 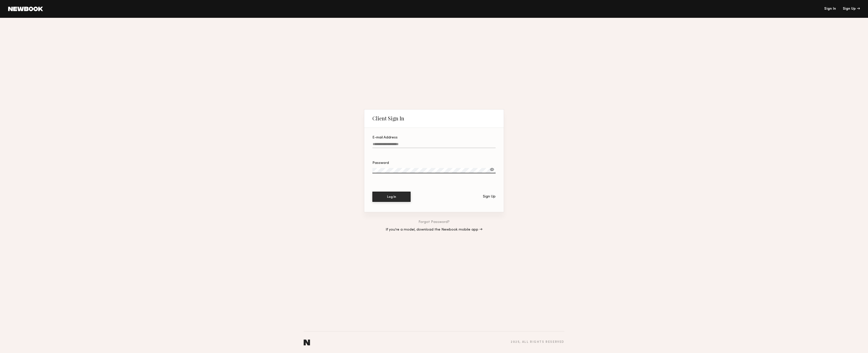 What do you see at coordinates (434, 222) in the screenshot?
I see `a: Forgot Password?` at bounding box center [434, 222].